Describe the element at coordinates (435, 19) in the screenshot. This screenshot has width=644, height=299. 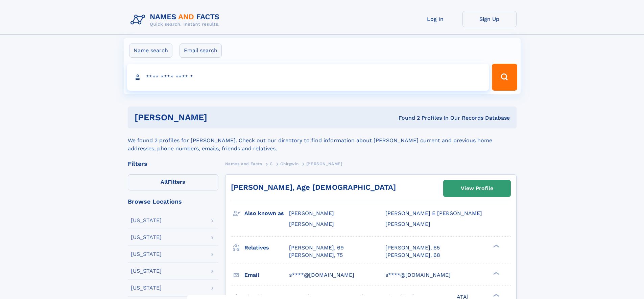
I see `a: Log In` at that location.